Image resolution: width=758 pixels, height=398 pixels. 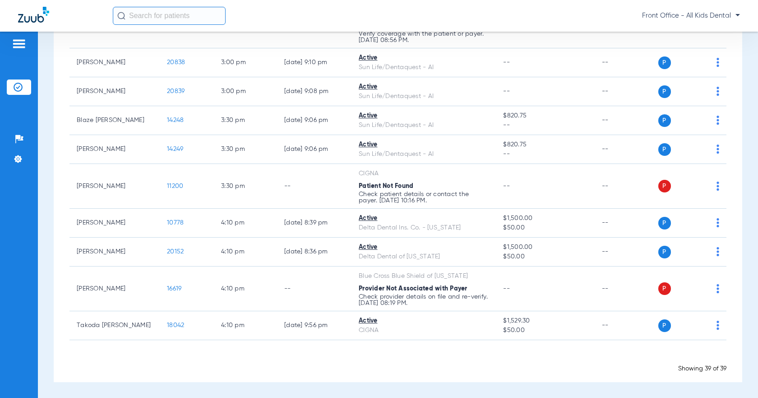 What do you see at coordinates (19, 44) in the screenshot?
I see `img: hamburger-icon` at bounding box center [19, 44].